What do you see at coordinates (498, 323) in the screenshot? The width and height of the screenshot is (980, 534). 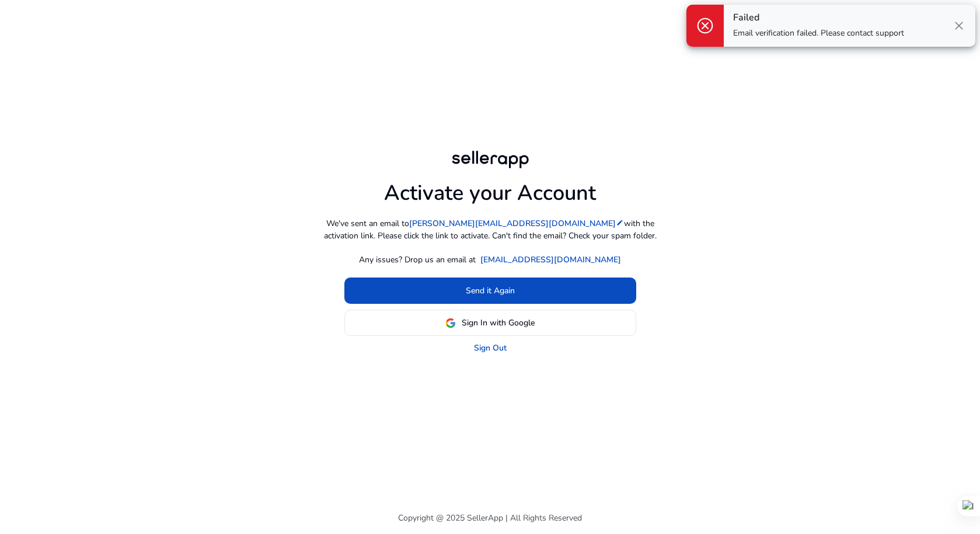 I see `span: Sign In with Google` at bounding box center [498, 323].